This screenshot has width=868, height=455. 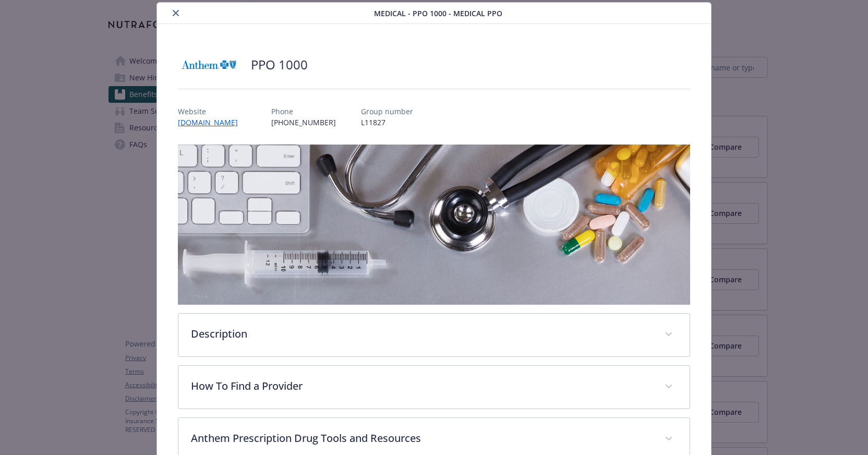 What do you see at coordinates (434, 224) in the screenshot?
I see `img: banner` at bounding box center [434, 224].